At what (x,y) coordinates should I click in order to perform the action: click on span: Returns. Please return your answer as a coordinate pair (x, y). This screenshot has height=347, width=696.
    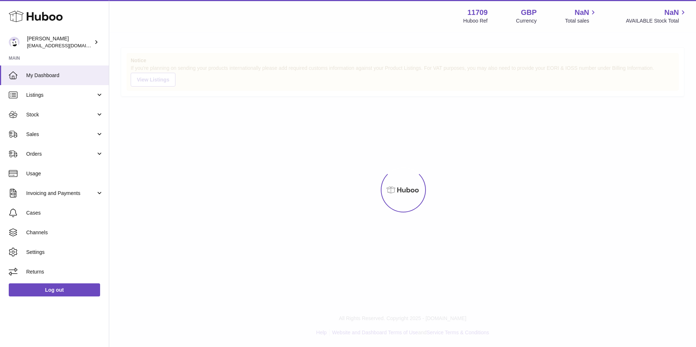
    Looking at the image, I should click on (65, 272).